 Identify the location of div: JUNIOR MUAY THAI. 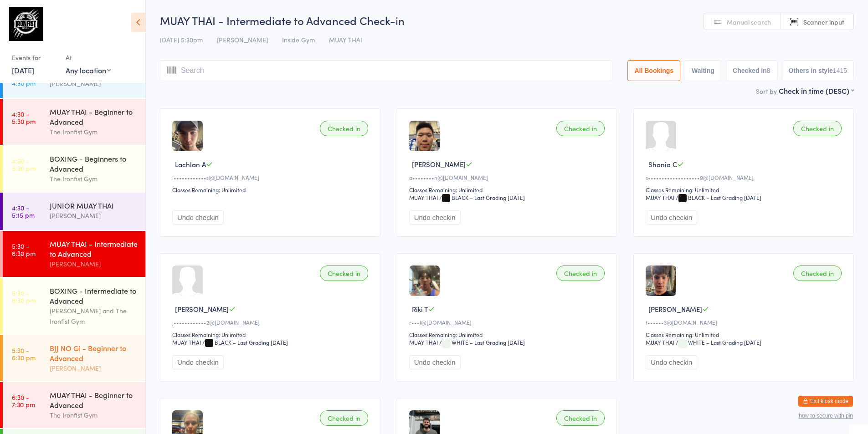
(94, 206).